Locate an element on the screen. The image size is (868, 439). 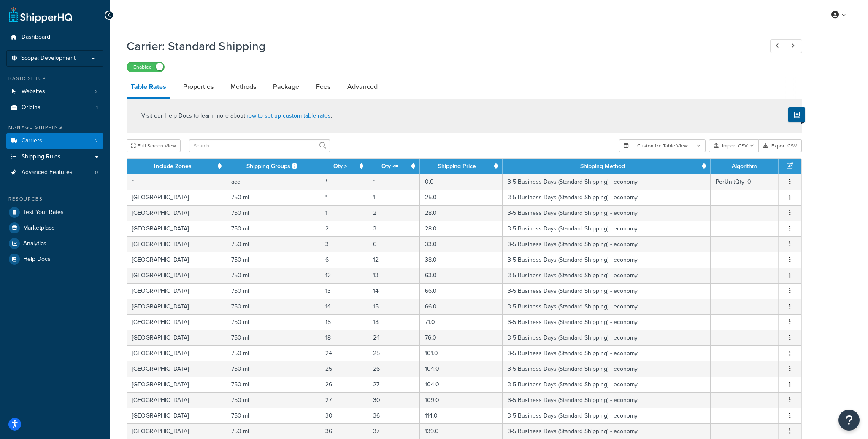
button: Show Help Docs is located at coordinates (796, 114).